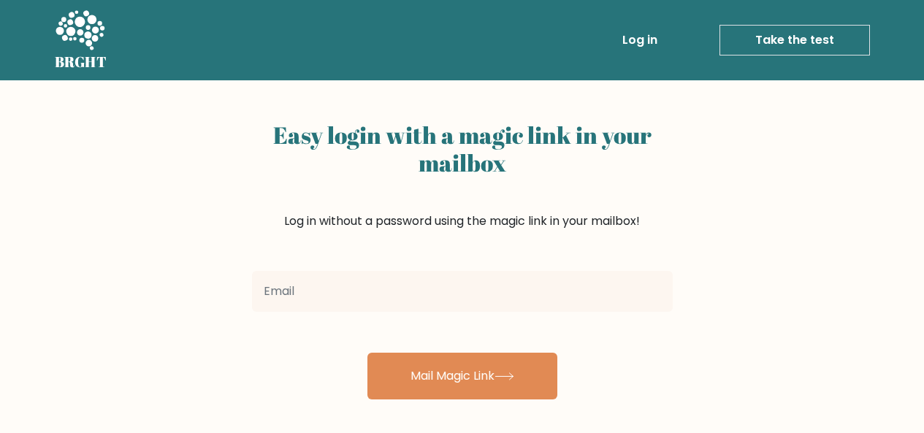  Describe the element at coordinates (463, 292) in the screenshot. I see `input: Email` at that location.